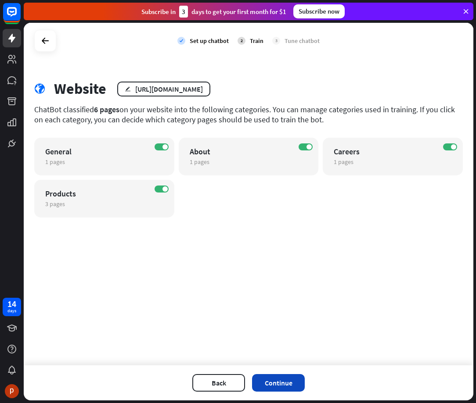  What do you see at coordinates (128, 89) in the screenshot?
I see `i: edit` at bounding box center [128, 89].